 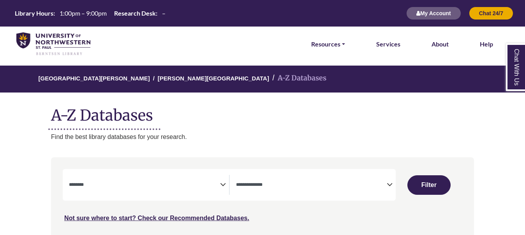 What do you see at coordinates (34, 13) in the screenshot?
I see `th: Library Hours:` at bounding box center [34, 13].